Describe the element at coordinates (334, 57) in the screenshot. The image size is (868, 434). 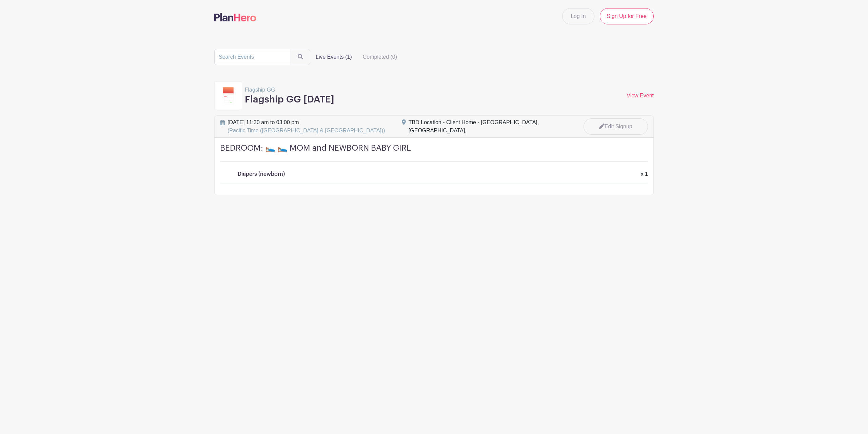
I see `label: Live Events (1)` at that location.